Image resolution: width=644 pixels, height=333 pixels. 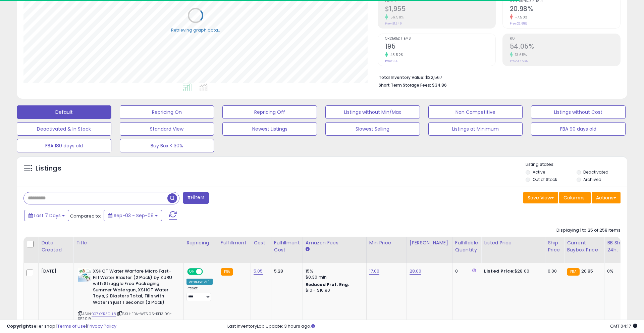 What do you see at coordinates (440, 39) in the screenshot?
I see `span: Ordered Items` at bounding box center [440, 39].